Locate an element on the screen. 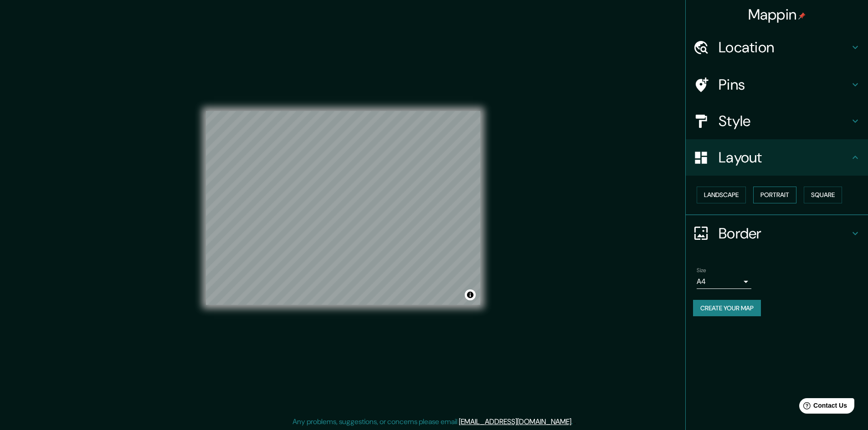 This screenshot has height=430, width=868. img: pin-icon.png is located at coordinates (802, 16).